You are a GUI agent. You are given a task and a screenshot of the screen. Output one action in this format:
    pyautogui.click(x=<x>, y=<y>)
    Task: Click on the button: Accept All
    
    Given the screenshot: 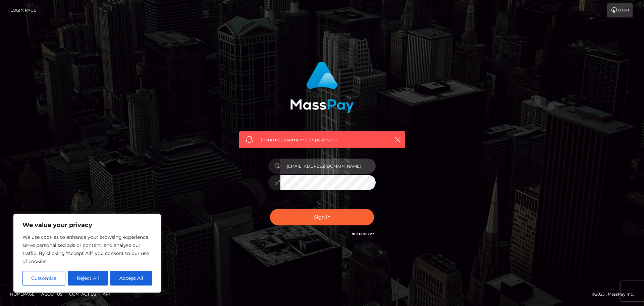 What is the action you would take?
    pyautogui.click(x=131, y=278)
    